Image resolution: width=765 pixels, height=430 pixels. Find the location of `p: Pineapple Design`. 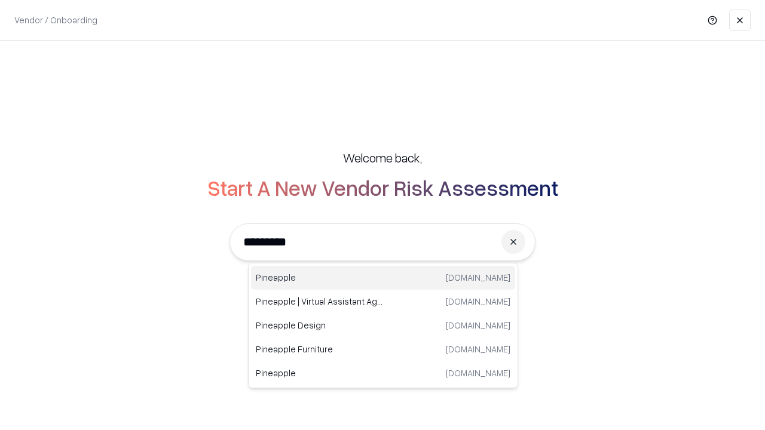

p: Pineapple Design is located at coordinates (319, 325).